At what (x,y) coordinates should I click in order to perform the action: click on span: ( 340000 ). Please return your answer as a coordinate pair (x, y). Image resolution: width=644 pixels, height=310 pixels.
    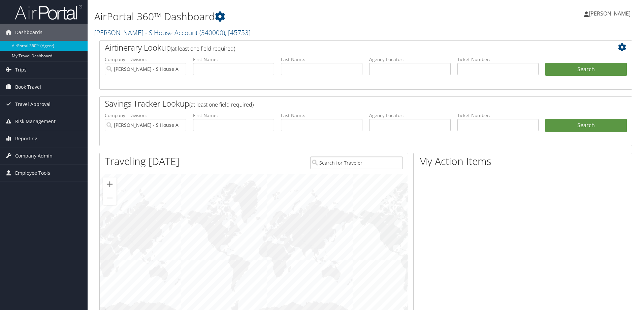
    Looking at the image, I should click on (212, 32).